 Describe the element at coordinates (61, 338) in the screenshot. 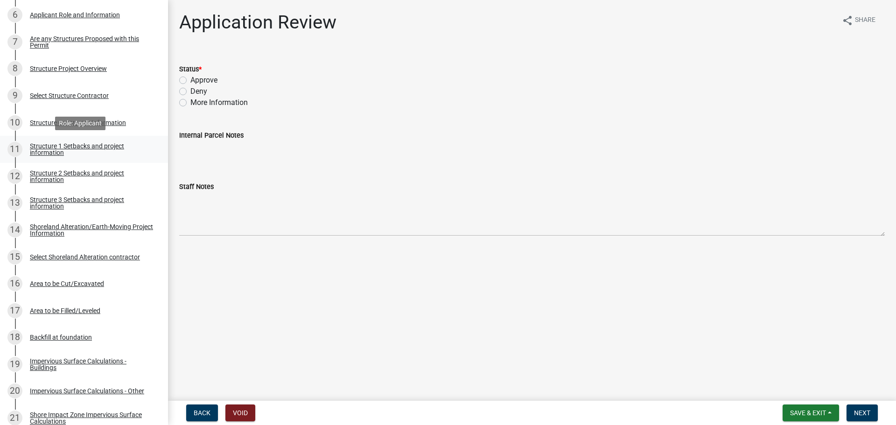

I see `div: Backfill at foundation` at that location.